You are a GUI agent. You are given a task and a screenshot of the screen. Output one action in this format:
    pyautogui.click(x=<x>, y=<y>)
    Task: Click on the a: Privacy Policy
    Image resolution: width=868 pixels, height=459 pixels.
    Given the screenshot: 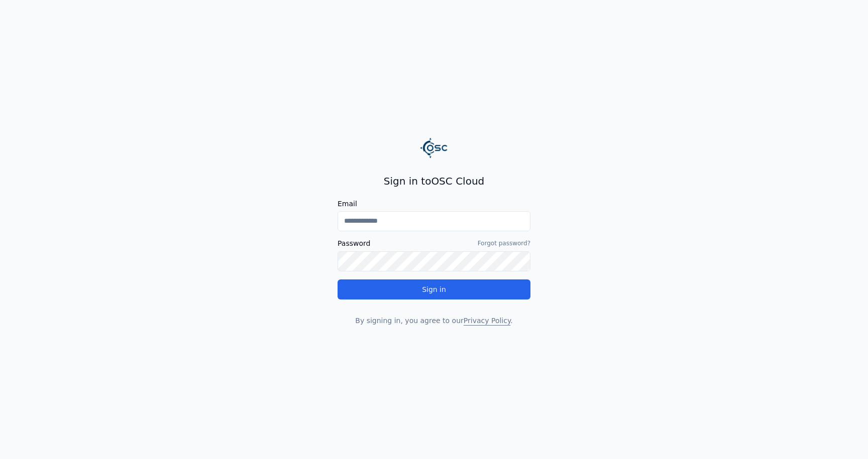 What is the action you would take?
    pyautogui.click(x=486, y=321)
    